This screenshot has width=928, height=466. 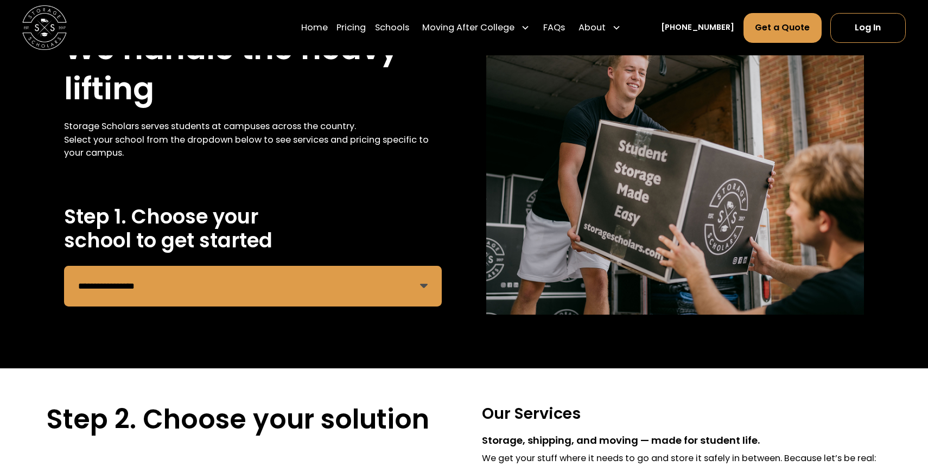 I want to click on div: Storage Scholars serves students at campuses across the country. Select your school from the drop..., so click(x=253, y=140).